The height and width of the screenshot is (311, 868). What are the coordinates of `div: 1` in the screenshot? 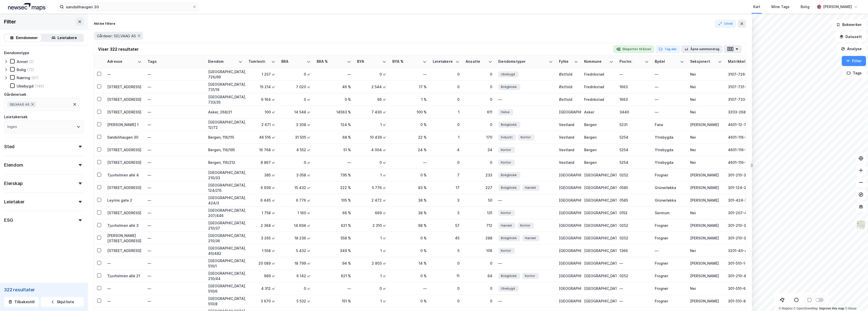 It's located at (446, 137).